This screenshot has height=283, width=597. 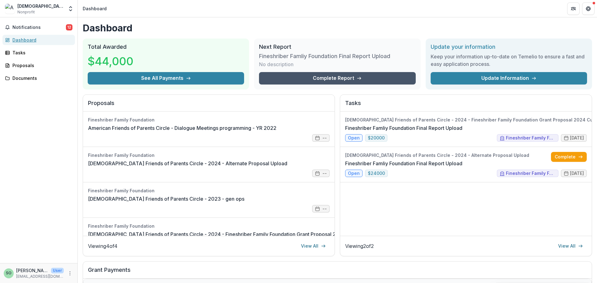 I want to click on button: Partners, so click(x=574, y=9).